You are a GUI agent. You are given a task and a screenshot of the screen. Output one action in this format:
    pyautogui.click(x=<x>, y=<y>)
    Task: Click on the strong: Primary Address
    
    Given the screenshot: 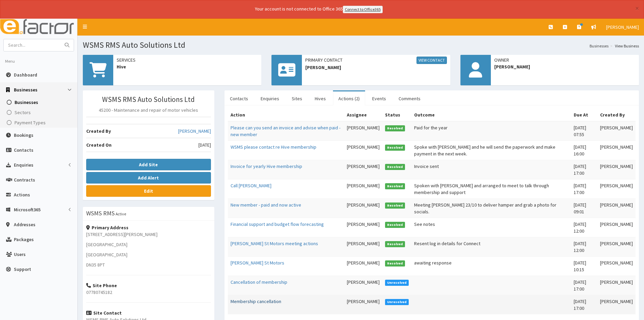 What is the action you would take?
    pyautogui.click(x=107, y=228)
    